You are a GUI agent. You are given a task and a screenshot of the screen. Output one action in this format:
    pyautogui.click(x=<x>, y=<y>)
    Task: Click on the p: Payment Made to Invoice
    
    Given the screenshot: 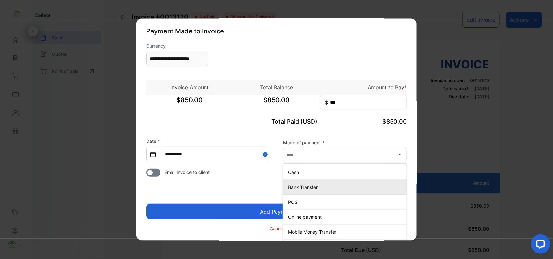 What is the action you would take?
    pyautogui.click(x=277, y=31)
    